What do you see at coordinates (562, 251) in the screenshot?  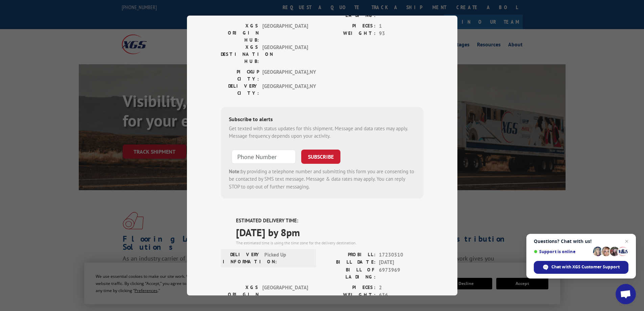 I see `span: Support is online` at bounding box center [562, 251].